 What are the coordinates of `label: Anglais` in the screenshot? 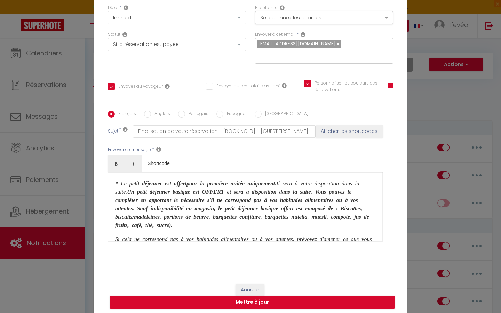 It's located at (160, 114).